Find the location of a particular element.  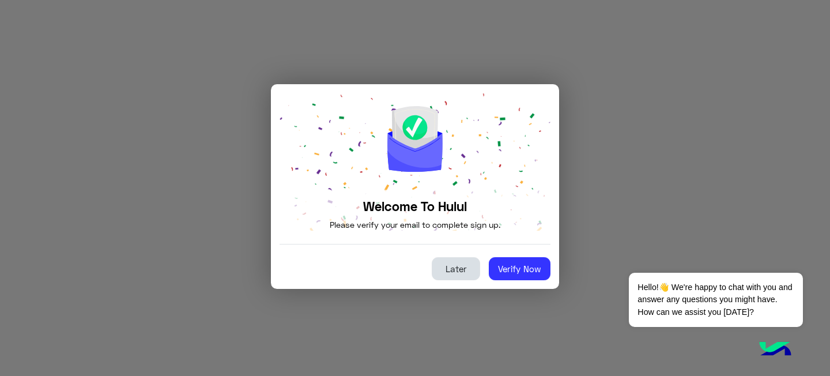

span: Hello!👋 We're happy to chat with you and answer any questions you might have. How can we assist y... is located at coordinates (715, 300).